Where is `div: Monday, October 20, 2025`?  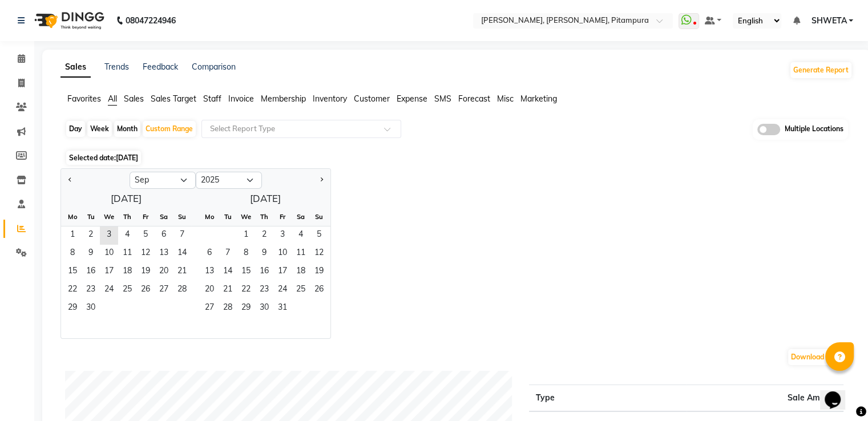 div: Monday, October 20, 2025 is located at coordinates (209, 290).